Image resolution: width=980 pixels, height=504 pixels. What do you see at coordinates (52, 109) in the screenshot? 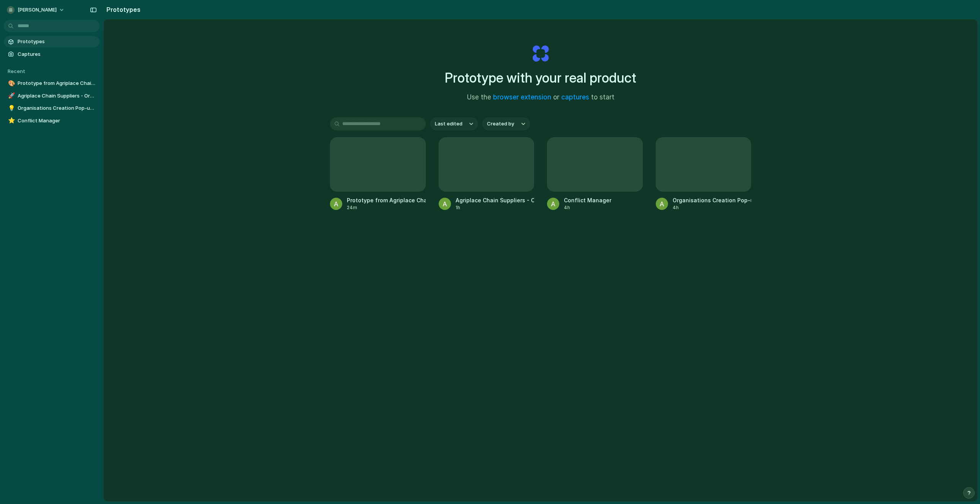
I see `a: 💡Organisations Creation Pop-up for Agriplace` at bounding box center [52, 109].